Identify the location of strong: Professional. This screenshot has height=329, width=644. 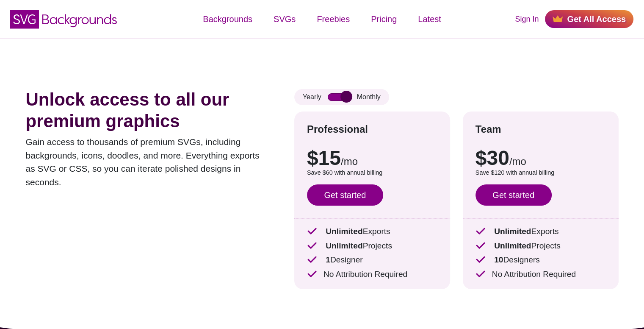
(337, 129).